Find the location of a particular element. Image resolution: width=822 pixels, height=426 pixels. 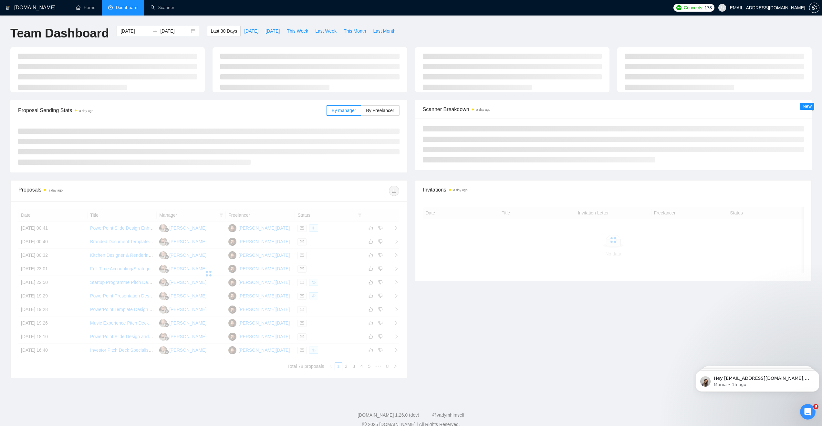

input: End date is located at coordinates (175, 31).